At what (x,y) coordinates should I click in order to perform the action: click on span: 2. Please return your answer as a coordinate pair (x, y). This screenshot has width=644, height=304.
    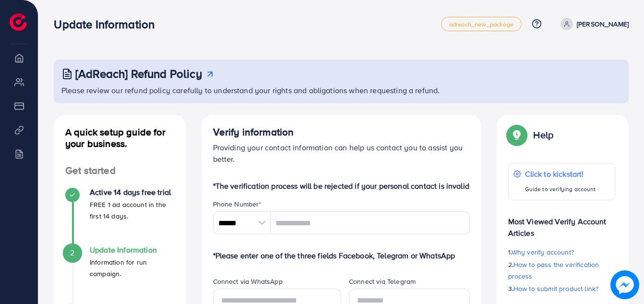
    Looking at the image, I should click on (72, 253).